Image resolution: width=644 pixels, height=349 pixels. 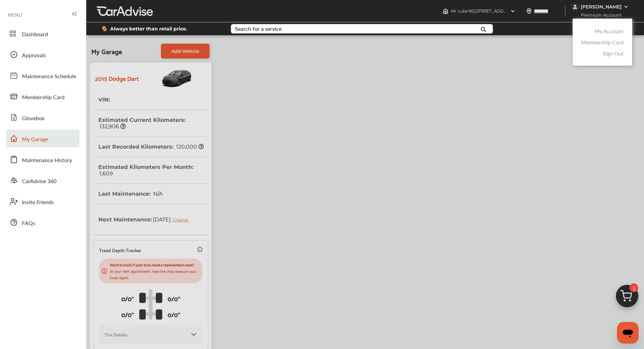 I want to click on span: Maintenance History, so click(x=47, y=160).